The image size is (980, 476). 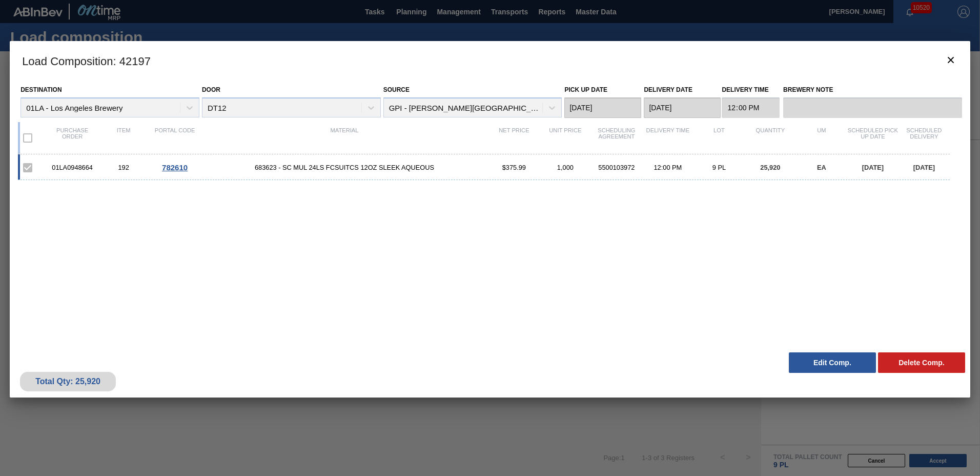 I want to click on div: 12:00 PM, so click(x=668, y=167).